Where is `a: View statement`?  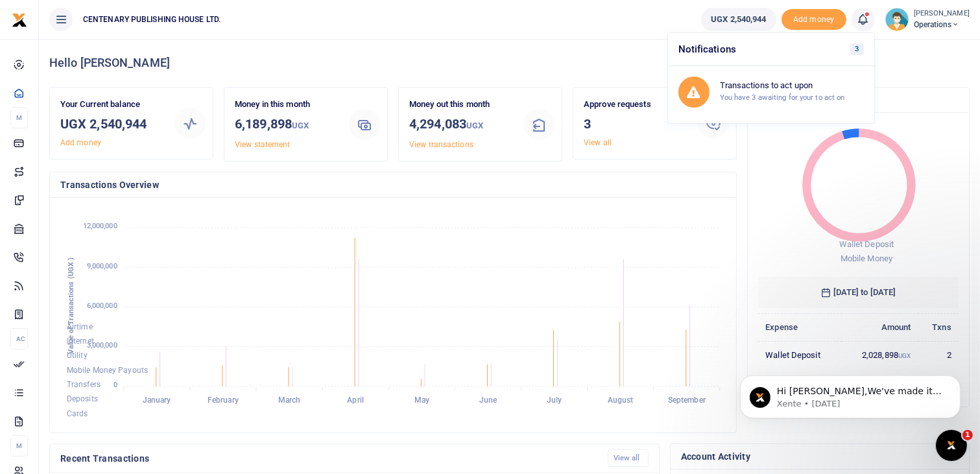 a: View statement is located at coordinates (262, 145).